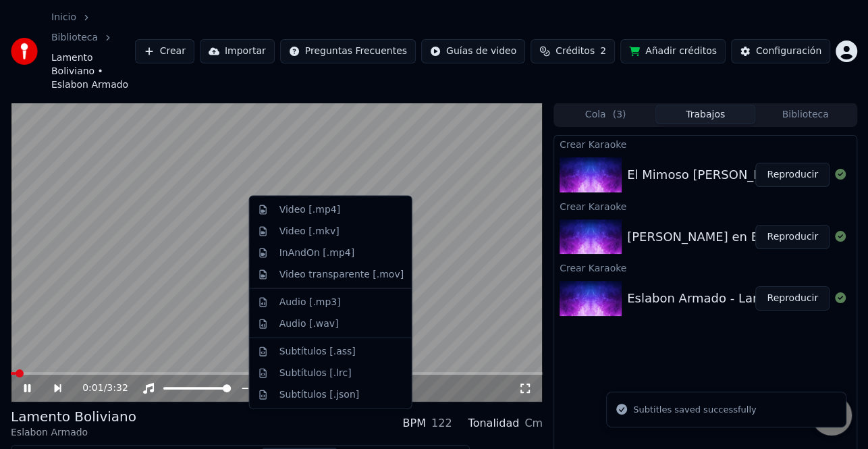 This screenshot has width=868, height=449. I want to click on nav: breadcrumb, so click(93, 51).